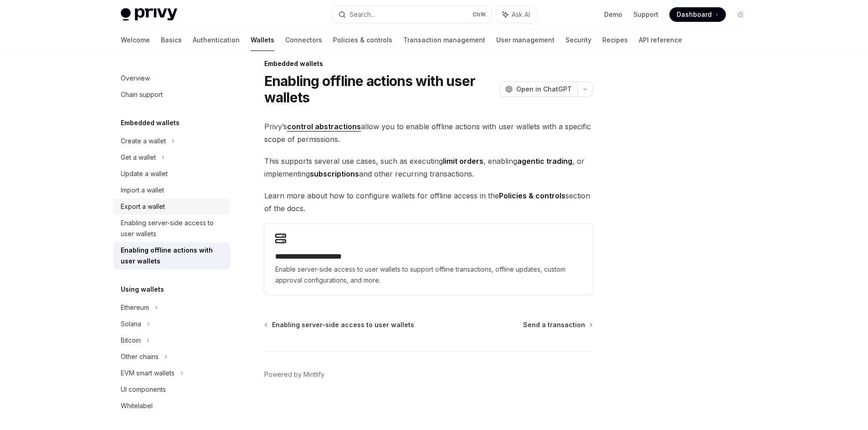 The width and height of the screenshot is (868, 430). I want to click on a: Wallets, so click(262, 40).